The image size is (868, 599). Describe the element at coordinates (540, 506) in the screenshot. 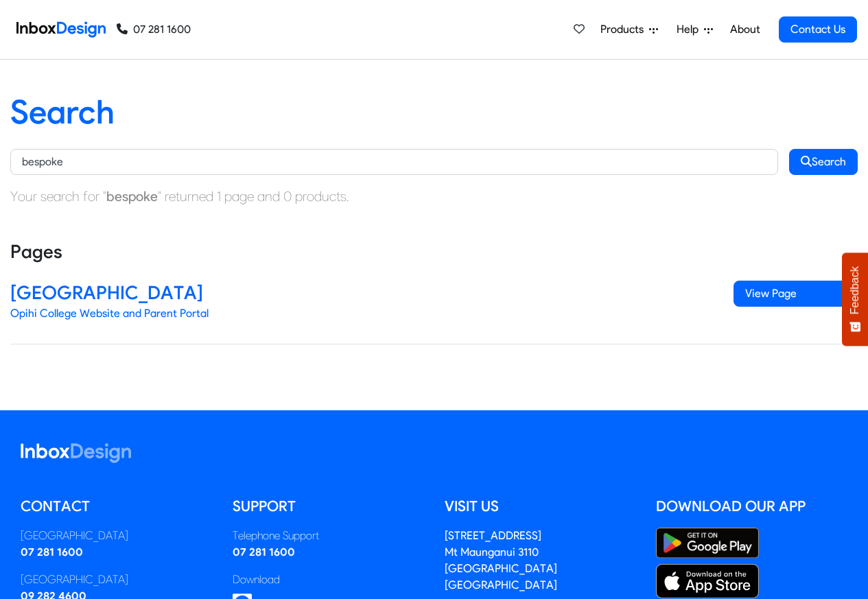

I see `h5: Visit us` at that location.